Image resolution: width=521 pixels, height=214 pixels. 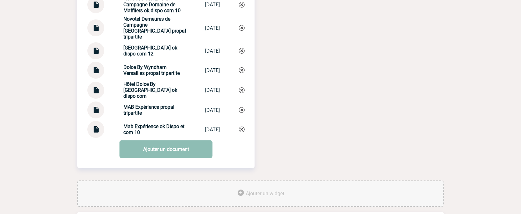 I want to click on a: Ajouter un document, so click(x=166, y=149).